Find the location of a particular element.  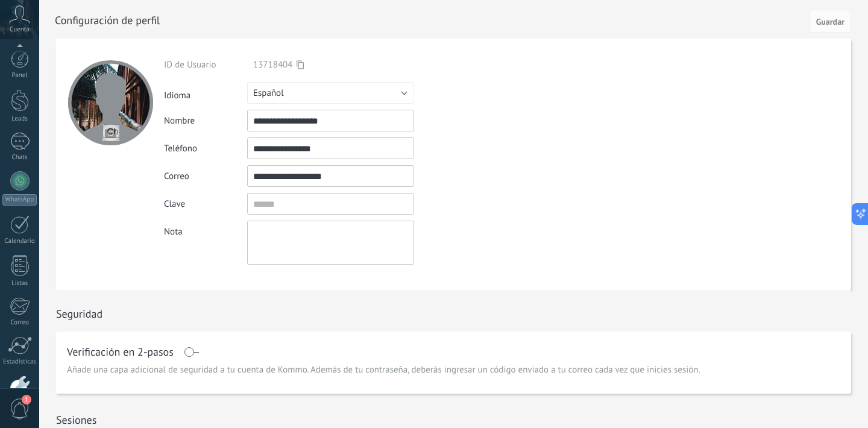

div: Estadísticas is located at coordinates (20, 361).